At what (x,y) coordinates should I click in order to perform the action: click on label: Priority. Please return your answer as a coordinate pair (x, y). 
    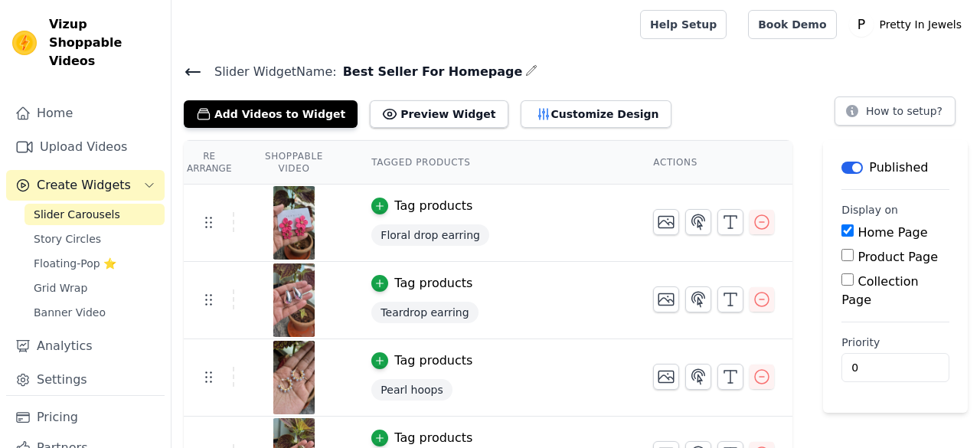
    Looking at the image, I should click on (895, 342).